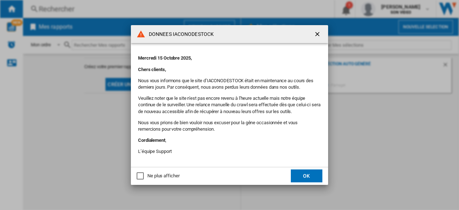 The image size is (459, 210). Describe the element at coordinates (179, 34) in the screenshot. I see `h4: DONNEES IACONODESTOCK` at that location.